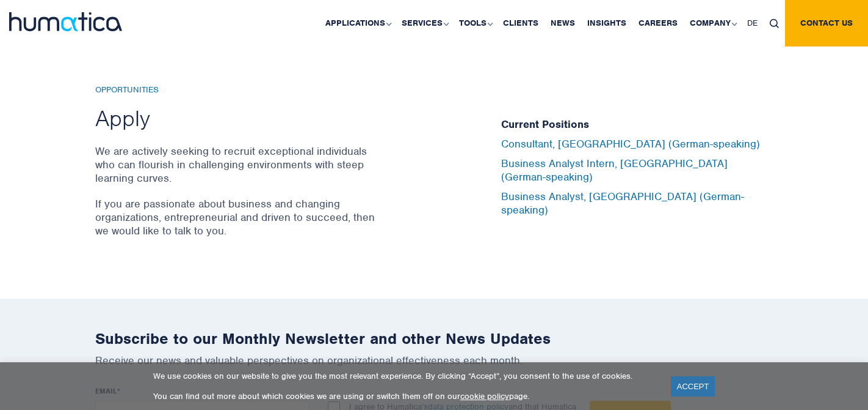 Image resolution: width=868 pixels, height=410 pixels. I want to click on p: We use cookies on our website to give you the most relevant experience. By clicking “Accept”, you..., so click(405, 375).